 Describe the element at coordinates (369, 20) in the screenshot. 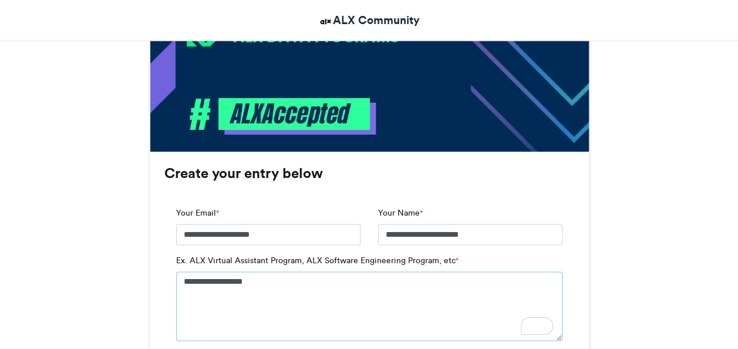

I see `a: ALX Community` at that location.